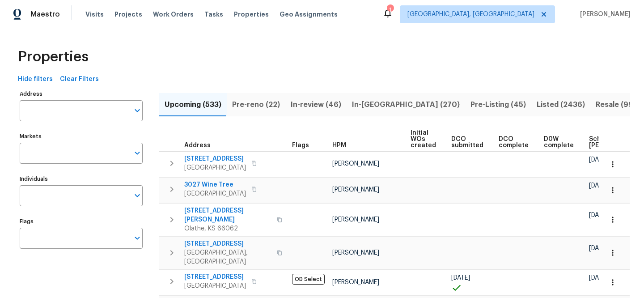 Image resolution: width=644 pixels, height=298 pixels. Describe the element at coordinates (308, 14) in the screenshot. I see `span: Geo Assignments` at that location.